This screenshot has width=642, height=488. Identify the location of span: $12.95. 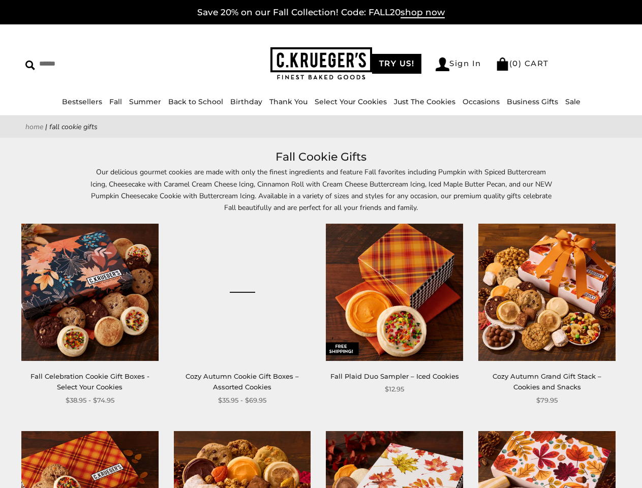
(395, 389).